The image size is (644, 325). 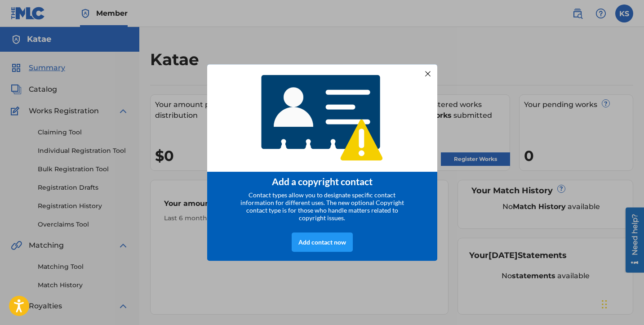 What do you see at coordinates (322, 118) in the screenshot?
I see `img: 4768233920565408.png` at bounding box center [322, 118].